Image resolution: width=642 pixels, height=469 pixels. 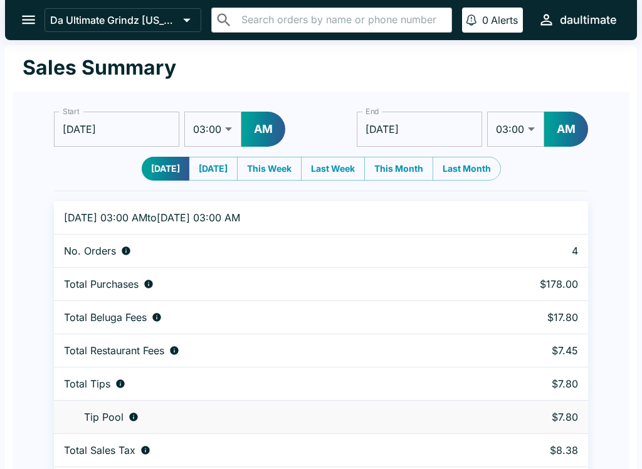 What do you see at coordinates (372, 111) in the screenshot?
I see `label: End` at bounding box center [372, 111].